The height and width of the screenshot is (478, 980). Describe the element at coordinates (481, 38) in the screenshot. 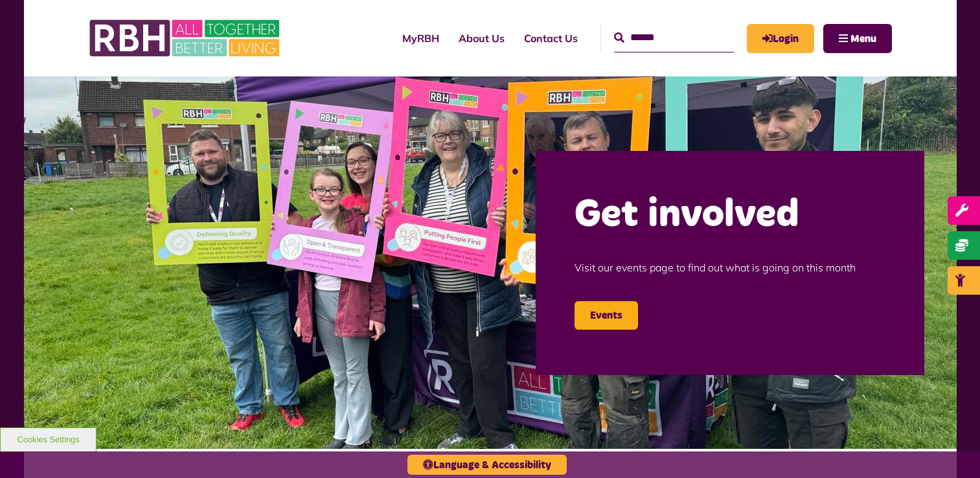

I see `a: About Us` at that location.